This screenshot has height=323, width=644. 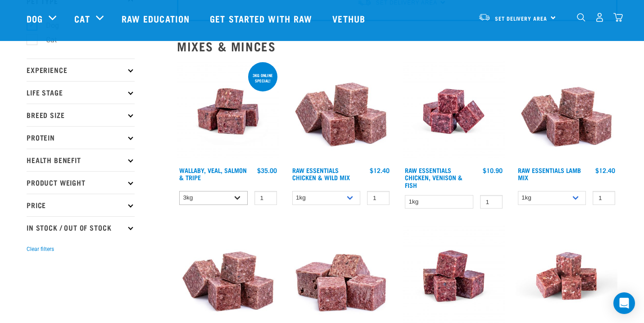 I want to click on img: home-icon@2x.png, so click(x=618, y=17).